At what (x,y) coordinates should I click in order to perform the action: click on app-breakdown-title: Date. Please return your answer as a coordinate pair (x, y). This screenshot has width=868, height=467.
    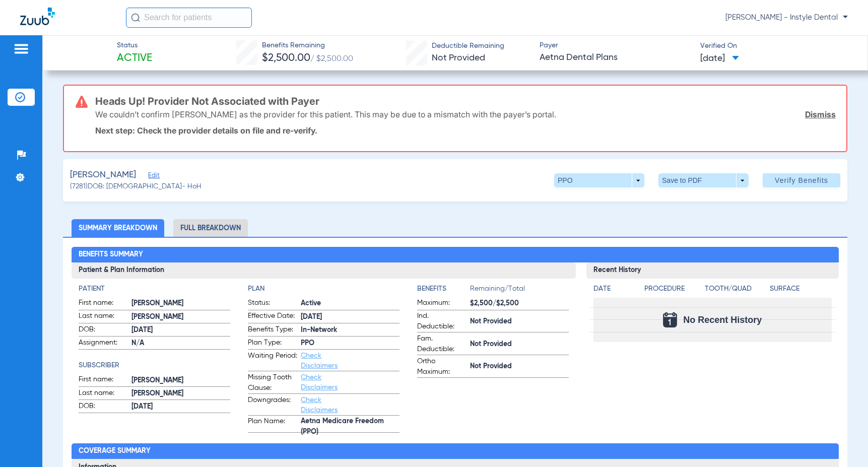
    Looking at the image, I should click on (615, 290).